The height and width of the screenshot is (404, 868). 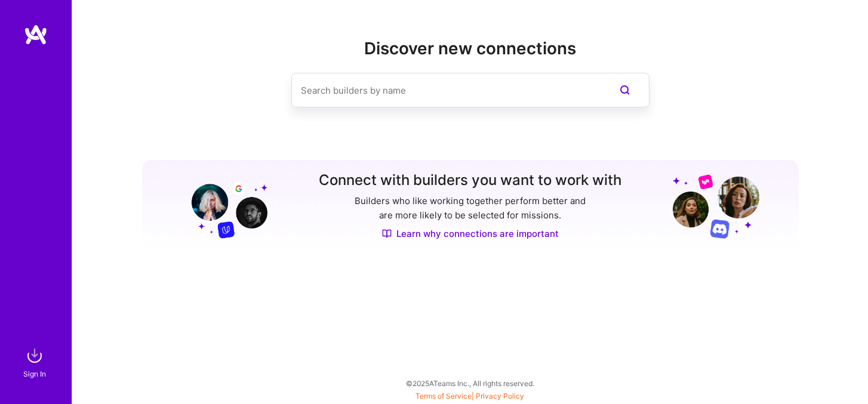 What do you see at coordinates (36, 35) in the screenshot?
I see `img: logo` at bounding box center [36, 35].